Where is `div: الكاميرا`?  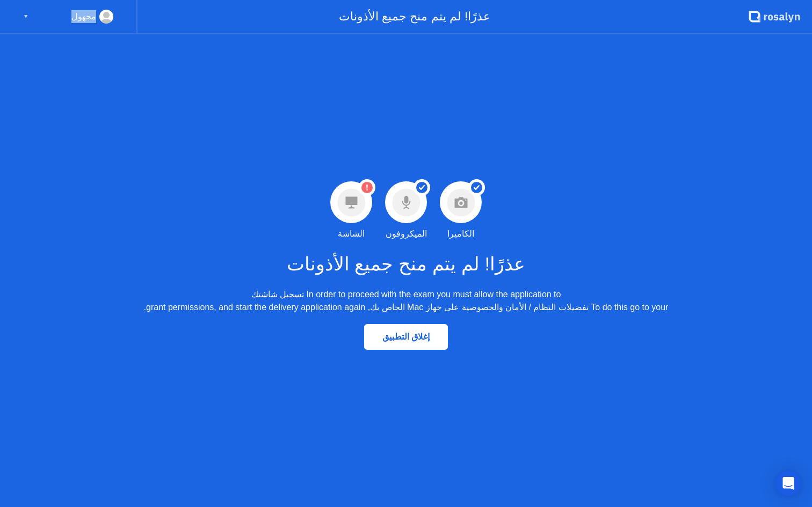 div: الكاميرا is located at coordinates (461, 234).